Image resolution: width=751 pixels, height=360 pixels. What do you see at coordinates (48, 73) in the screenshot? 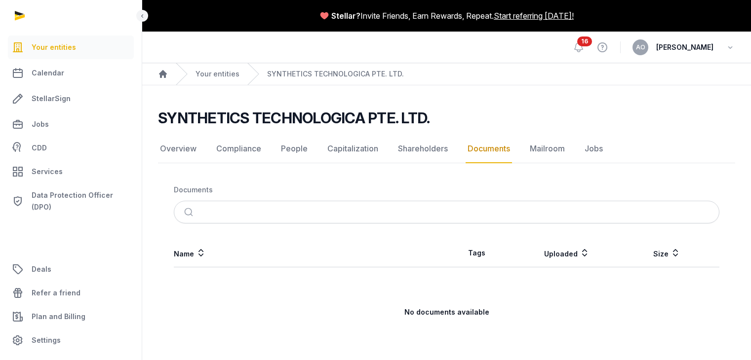
I see `span: Calendar` at bounding box center [48, 73].